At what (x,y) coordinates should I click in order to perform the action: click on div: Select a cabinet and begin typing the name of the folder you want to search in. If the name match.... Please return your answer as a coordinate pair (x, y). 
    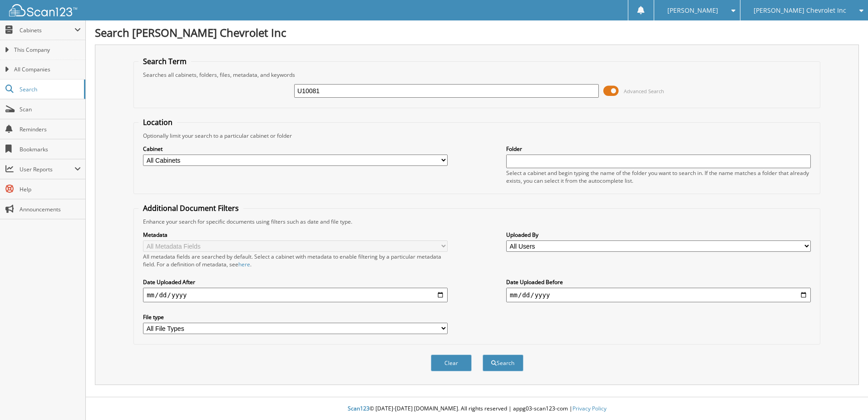
    Looking at the image, I should click on (658, 177).